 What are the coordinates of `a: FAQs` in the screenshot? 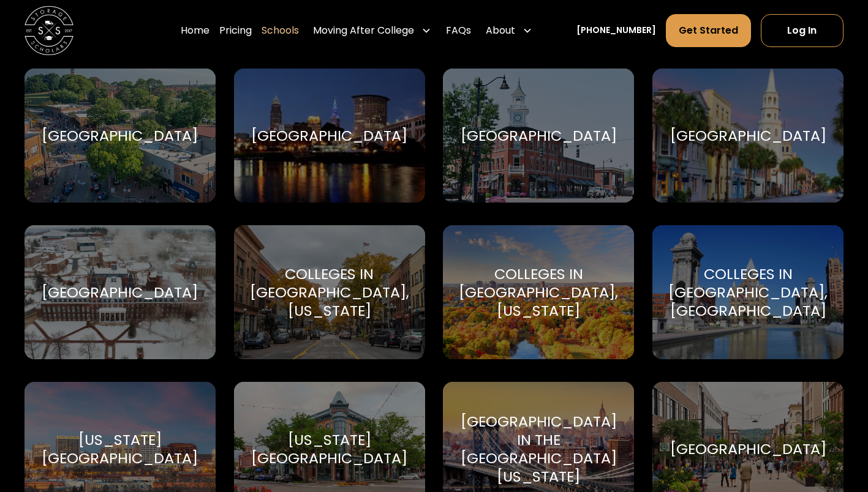 It's located at (459, 30).